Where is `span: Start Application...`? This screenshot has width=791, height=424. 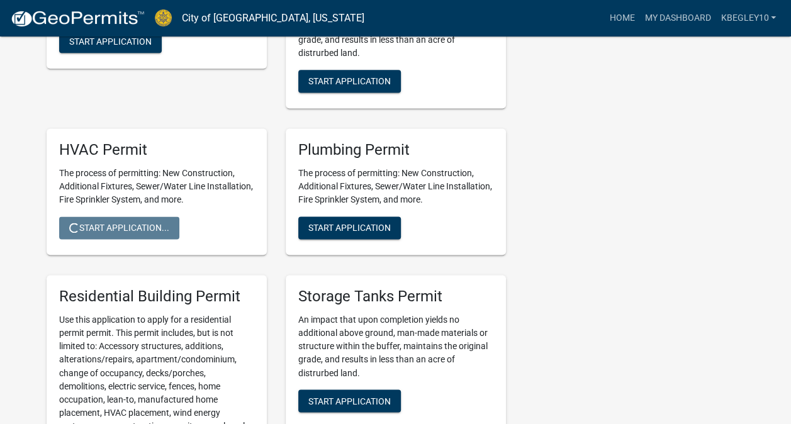
span: Start Application... is located at coordinates (119, 228).